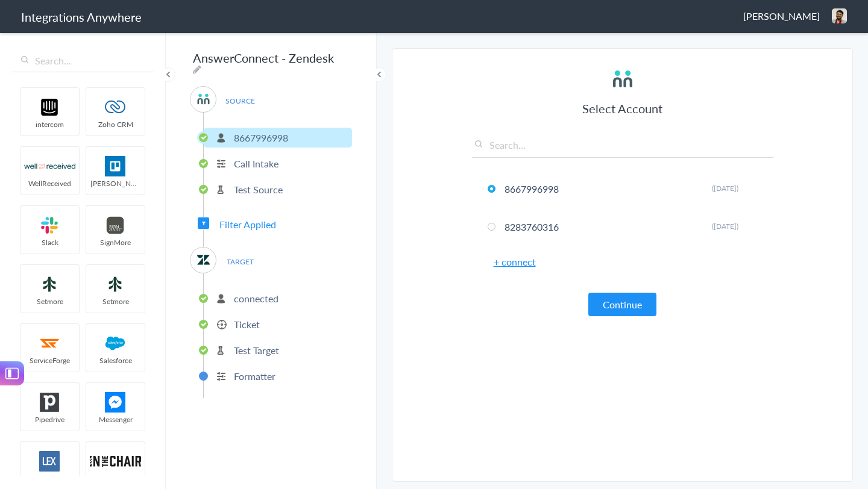 The height and width of the screenshot is (489, 868). What do you see at coordinates (256, 163) in the screenshot?
I see `p: Call Intake` at bounding box center [256, 163].